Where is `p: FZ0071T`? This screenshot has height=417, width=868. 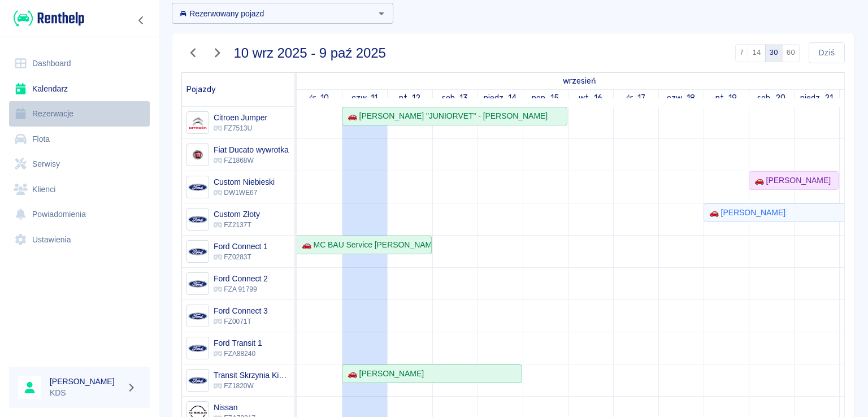 p: FZ0071T is located at coordinates (240, 322).